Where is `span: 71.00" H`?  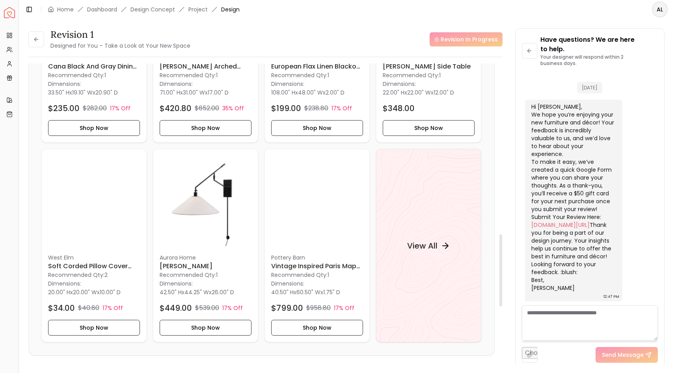
span: 71.00" H is located at coordinates (170, 93).